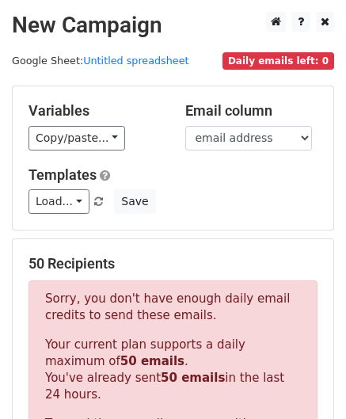 The image size is (346, 419). I want to click on h5: 50 Recipients, so click(173, 264).